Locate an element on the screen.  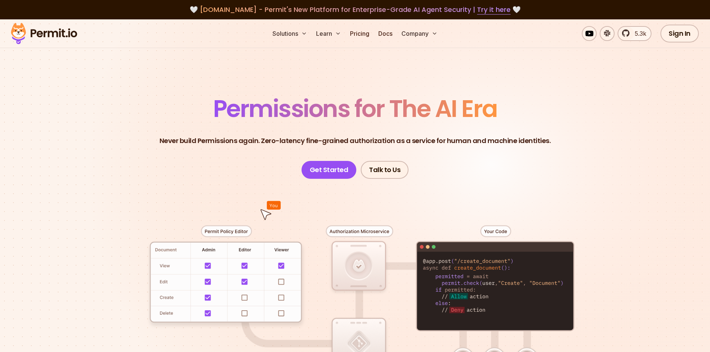
button: Company is located at coordinates (419, 34).